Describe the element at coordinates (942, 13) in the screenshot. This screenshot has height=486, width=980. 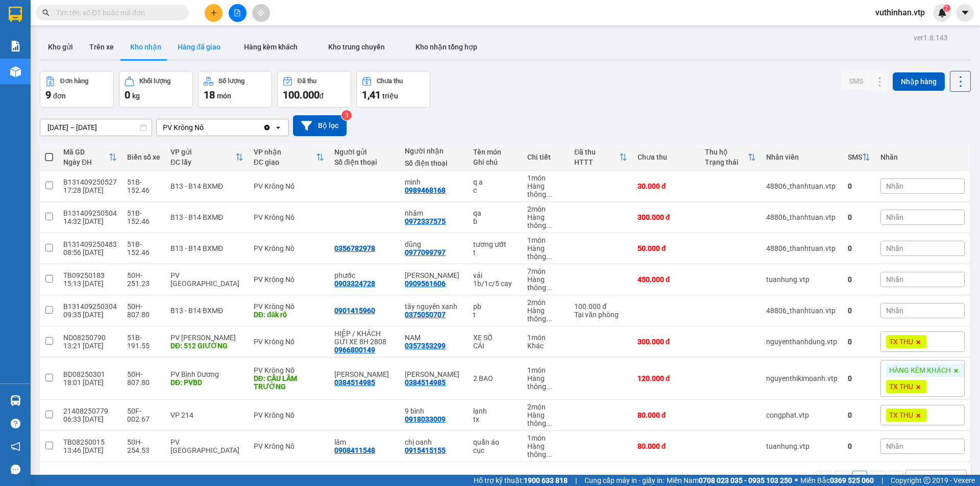
I see `img: icon-new-feature` at that location.